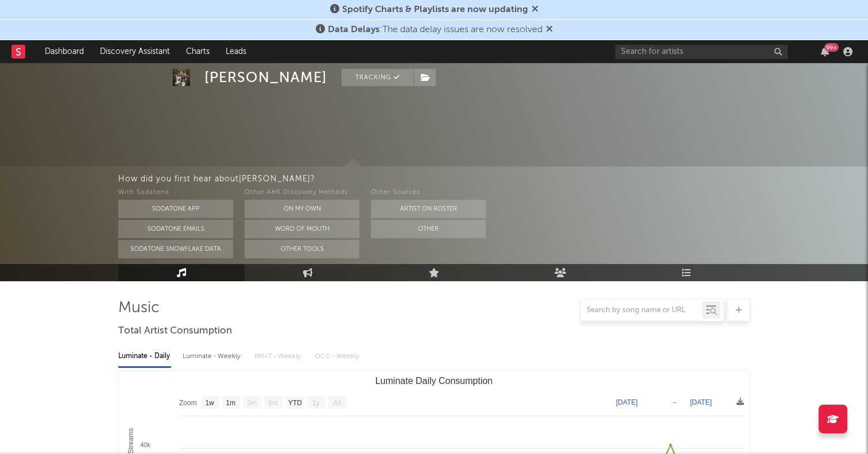 The width and height of the screenshot is (868, 454). I want to click on span: : The data delay issues are now resolved, so click(435, 30).